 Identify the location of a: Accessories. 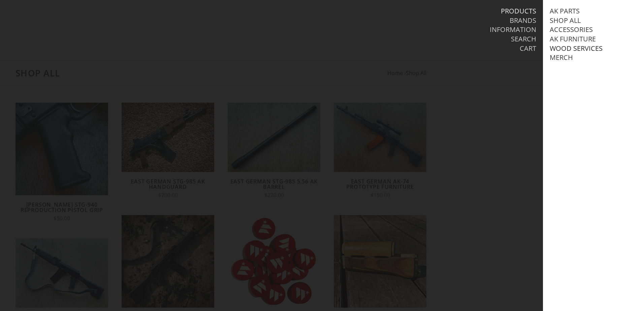
(571, 29).